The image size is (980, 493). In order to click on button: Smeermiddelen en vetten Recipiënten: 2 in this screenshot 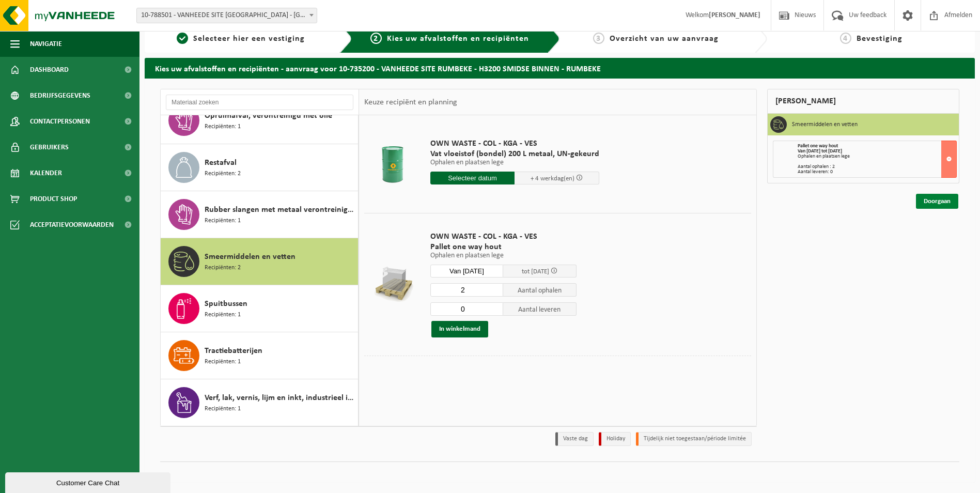, I will do `click(260, 262)`.